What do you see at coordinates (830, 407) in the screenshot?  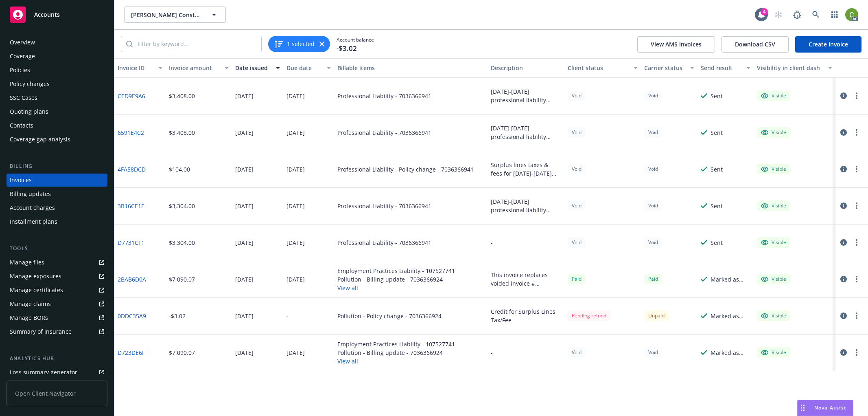 I see `span: Nova Assist` at bounding box center [830, 407].